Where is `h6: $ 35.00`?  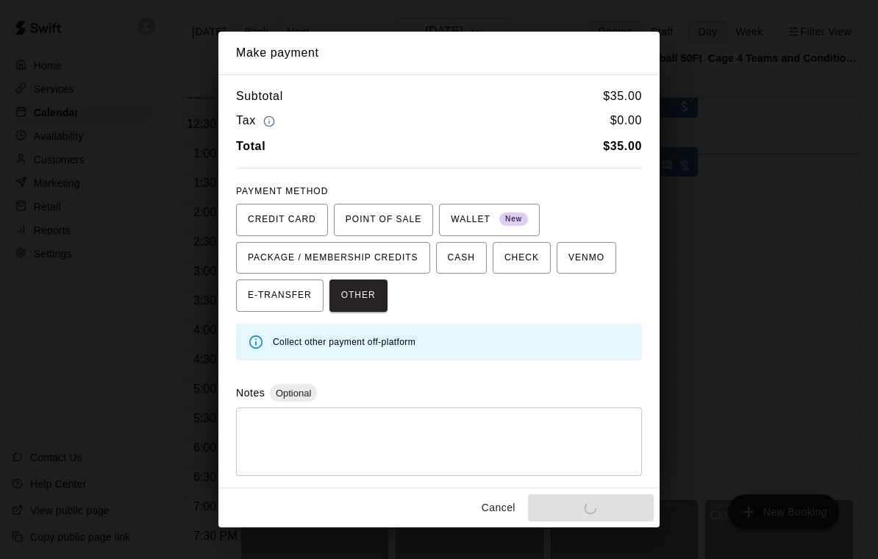
h6: $ 35.00 is located at coordinates (622, 96).